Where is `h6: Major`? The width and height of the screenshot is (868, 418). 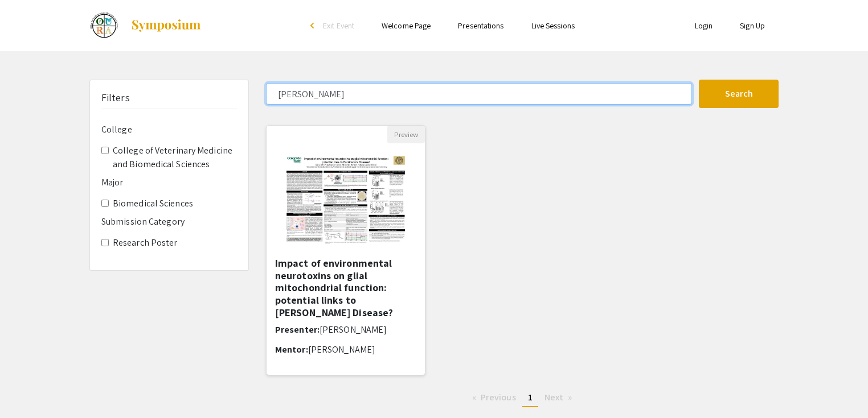
h6: Major is located at coordinates (170, 182).